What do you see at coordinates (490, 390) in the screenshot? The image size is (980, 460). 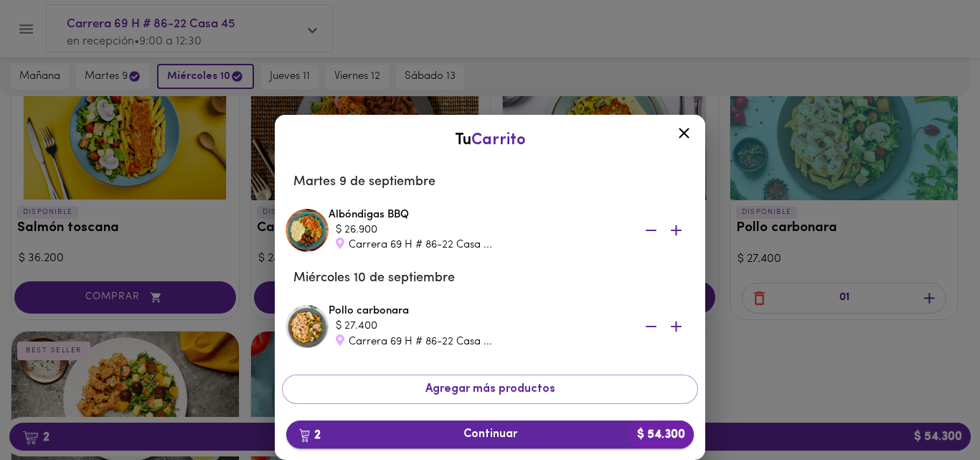 I see `span: Agregar más productos` at bounding box center [490, 390].